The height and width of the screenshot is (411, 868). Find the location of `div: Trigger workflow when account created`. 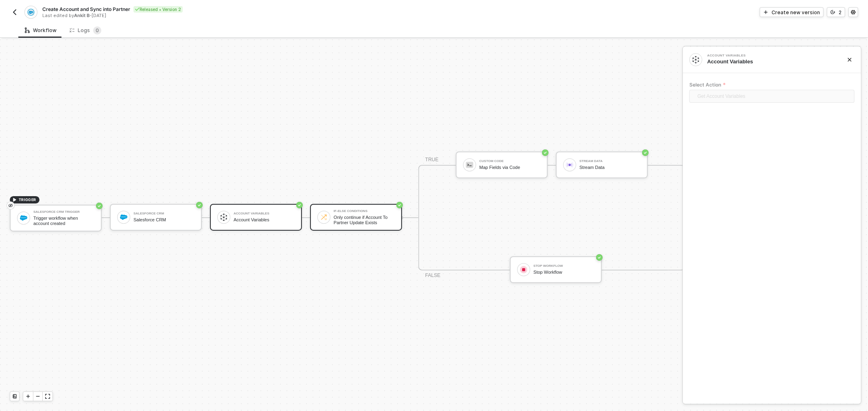

div: Trigger workflow when account created is located at coordinates (63, 221).